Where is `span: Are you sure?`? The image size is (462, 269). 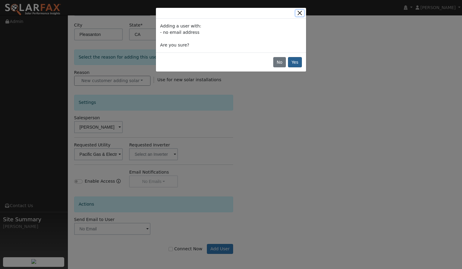 span: Are you sure? is located at coordinates (175, 45).